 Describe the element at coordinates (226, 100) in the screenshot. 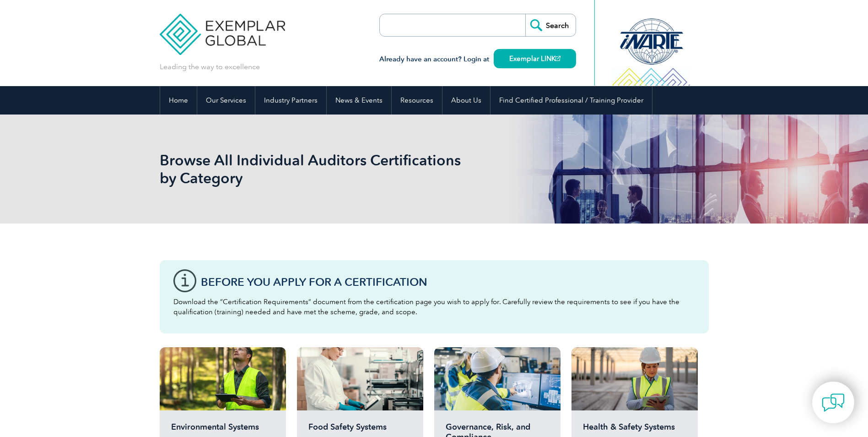

I see `a: Our Services` at that location.